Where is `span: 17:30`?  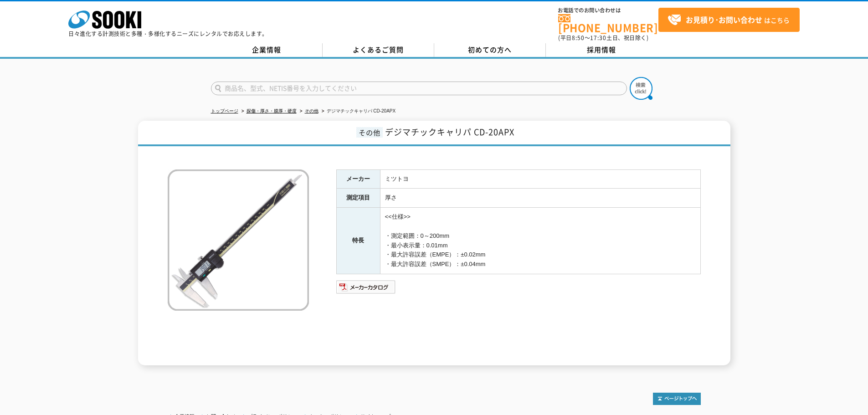 span: 17:30 is located at coordinates (598, 38).